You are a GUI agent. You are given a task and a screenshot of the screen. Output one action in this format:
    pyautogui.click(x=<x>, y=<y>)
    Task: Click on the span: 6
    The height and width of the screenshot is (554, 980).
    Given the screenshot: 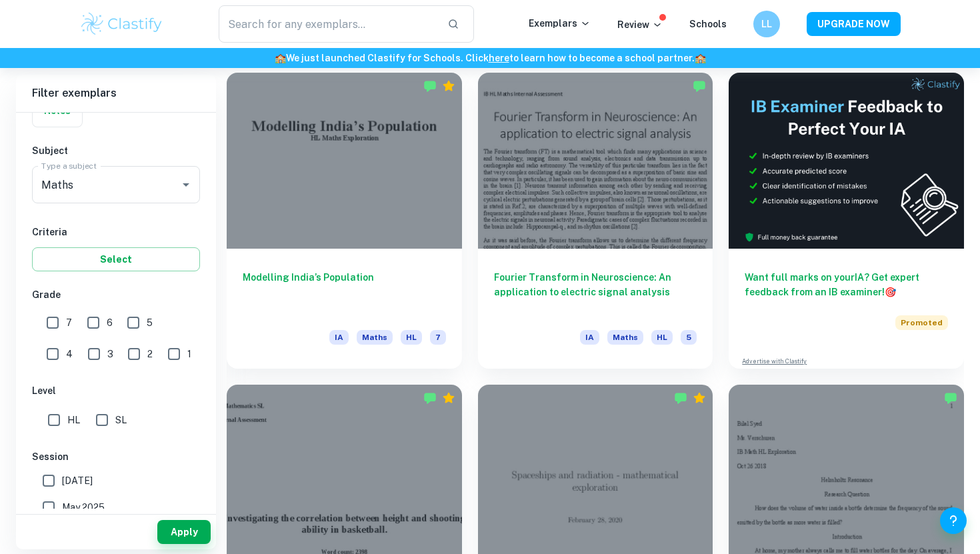 What is the action you would take?
    pyautogui.click(x=109, y=323)
    